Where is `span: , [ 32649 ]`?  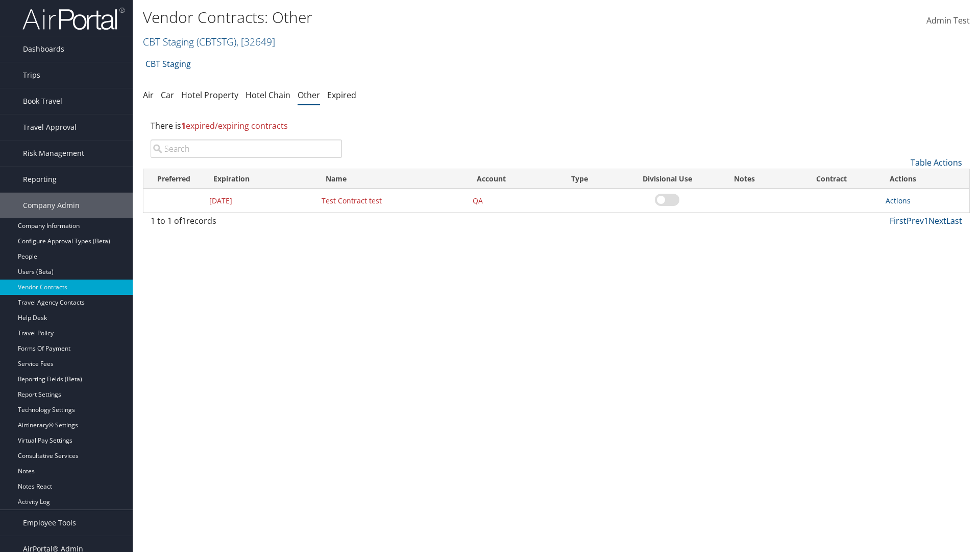 span: , [ 32649 ] is located at coordinates (256, 41).